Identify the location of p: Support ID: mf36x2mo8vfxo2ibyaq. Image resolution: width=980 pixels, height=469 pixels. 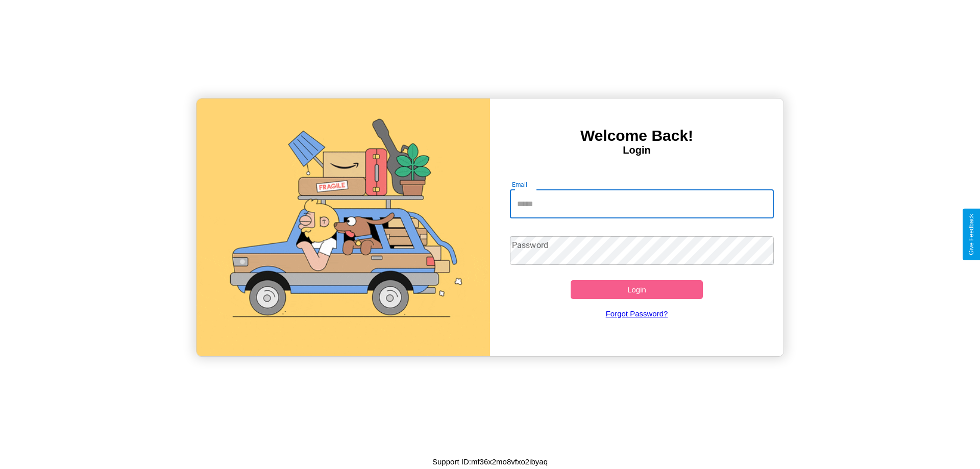
(490, 461).